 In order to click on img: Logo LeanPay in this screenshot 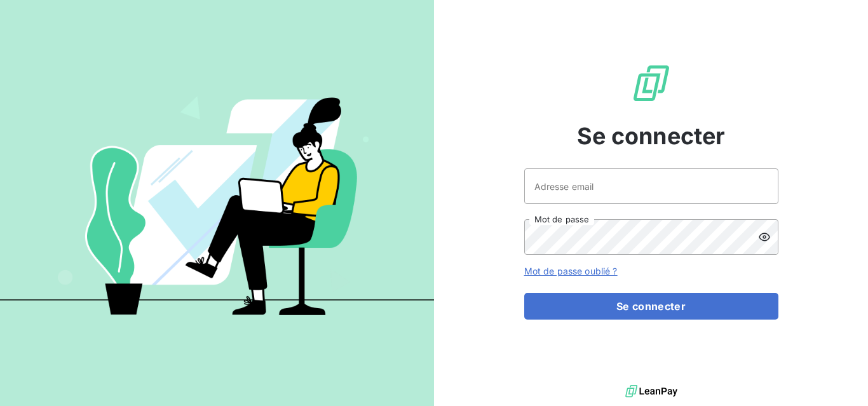, I will do `click(651, 83)`.